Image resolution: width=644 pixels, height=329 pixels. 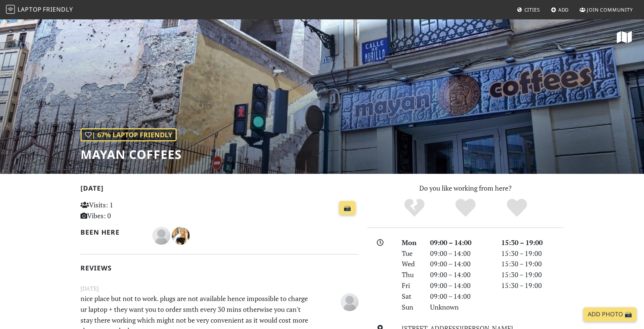 What do you see at coordinates (220, 268) in the screenshot?
I see `h2: Reviews` at bounding box center [220, 268].